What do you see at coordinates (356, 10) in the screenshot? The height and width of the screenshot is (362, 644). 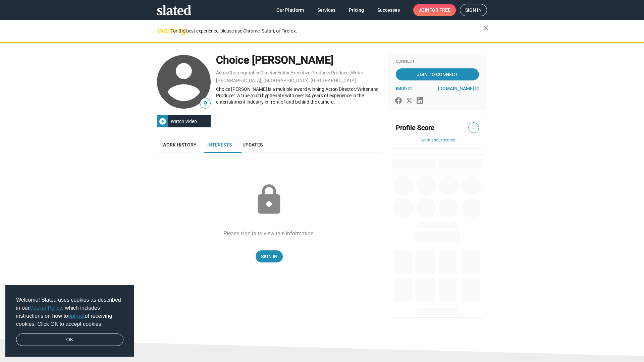 I see `a: Pricing` at bounding box center [356, 10].